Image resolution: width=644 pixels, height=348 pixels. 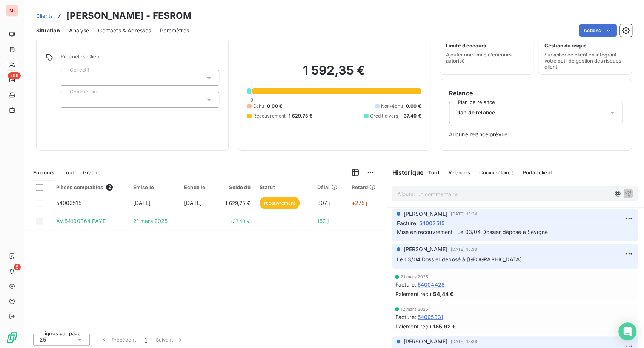 I want to click on span: 1, so click(x=146, y=340).